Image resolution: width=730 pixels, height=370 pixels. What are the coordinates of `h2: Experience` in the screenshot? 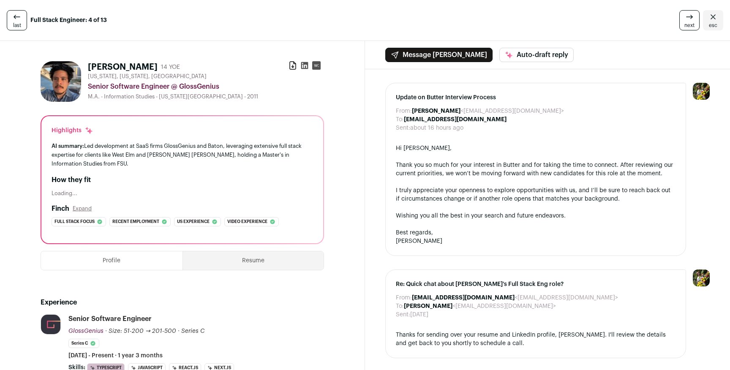 It's located at (182, 303).